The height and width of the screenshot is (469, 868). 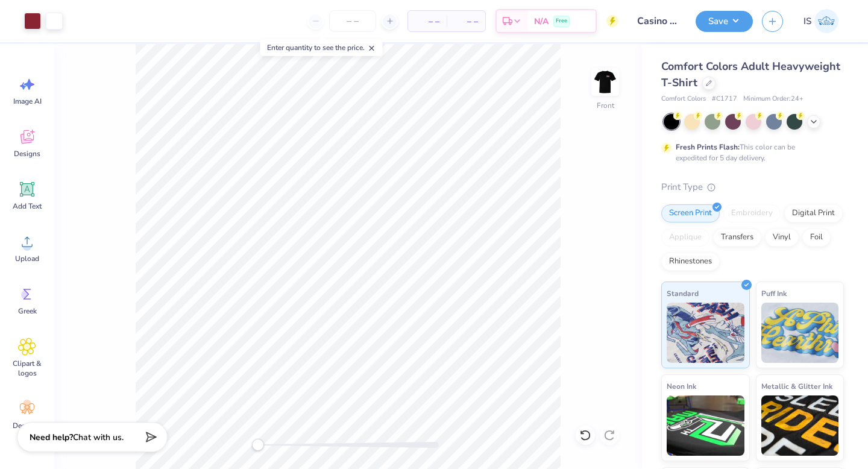 I want to click on div: Print Type, so click(x=753, y=187).